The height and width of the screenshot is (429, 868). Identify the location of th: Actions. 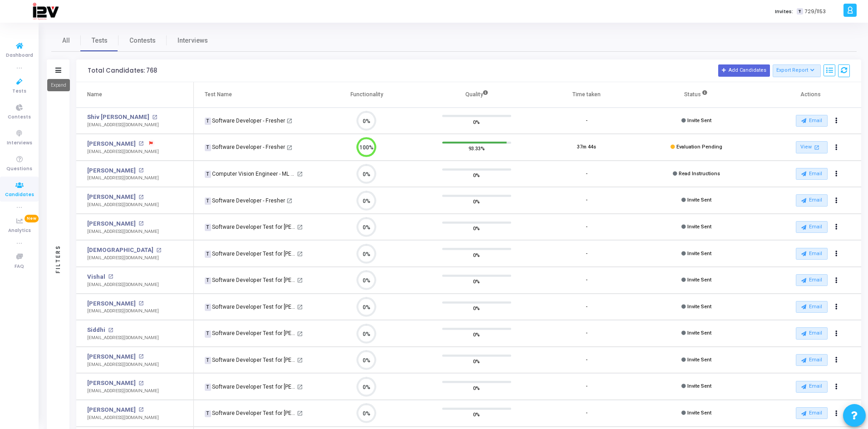
(806, 95).